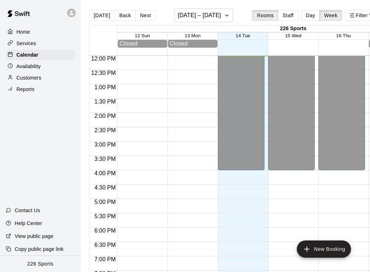 The height and width of the screenshot is (272, 370). Describe the element at coordinates (105, 245) in the screenshot. I see `span: 6:30 PM` at that location.